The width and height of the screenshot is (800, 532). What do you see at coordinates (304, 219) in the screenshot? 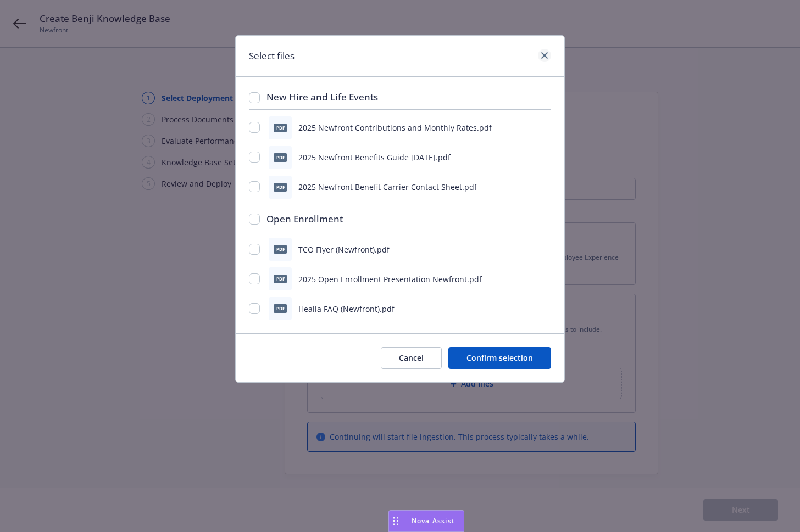
I see `h3: Open Enrollment` at bounding box center [304, 219].